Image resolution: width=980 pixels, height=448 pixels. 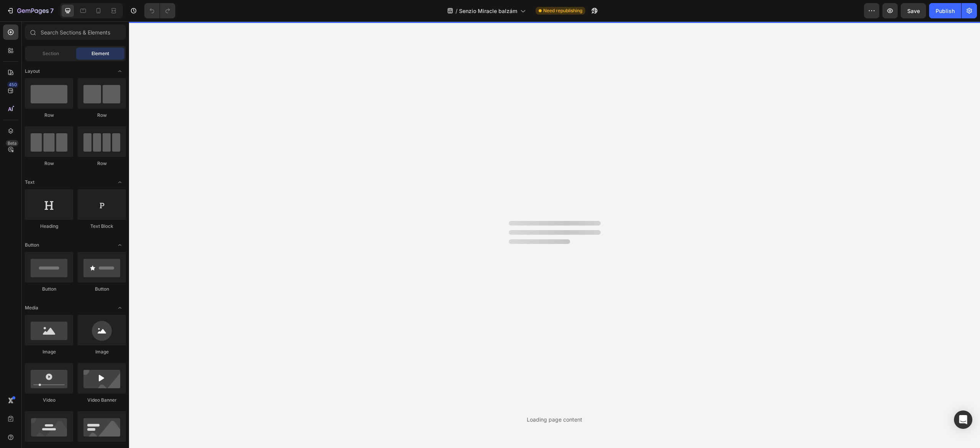 I want to click on div: Beta, so click(x=12, y=144).